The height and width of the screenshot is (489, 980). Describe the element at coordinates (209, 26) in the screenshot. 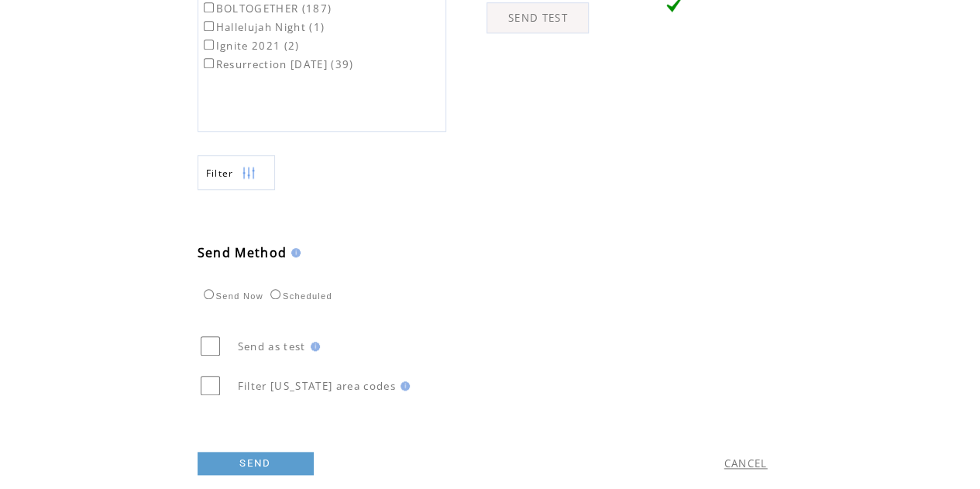

I see `input: Hallelujah Night (1)` at that location.